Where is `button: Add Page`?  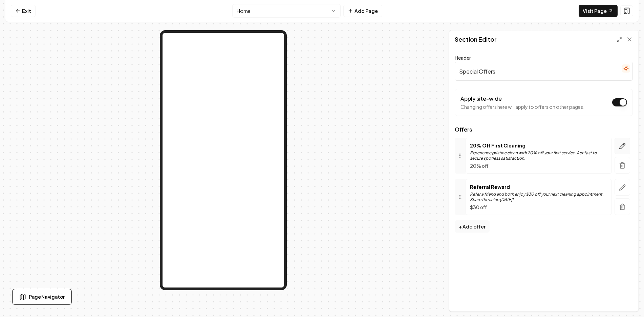 button: Add Page is located at coordinates (363, 11).